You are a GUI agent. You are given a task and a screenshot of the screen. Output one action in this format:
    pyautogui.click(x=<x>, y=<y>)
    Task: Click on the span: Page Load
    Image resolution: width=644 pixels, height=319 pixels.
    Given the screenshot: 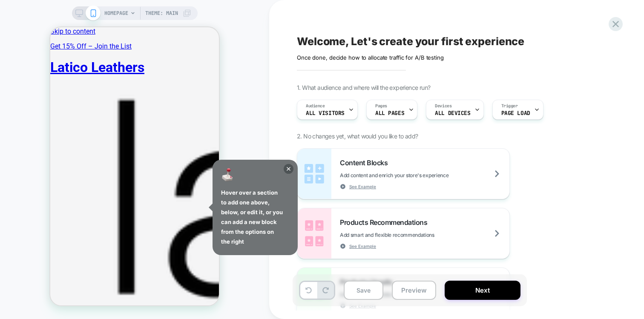 What is the action you would take?
    pyautogui.click(x=516, y=114)
    